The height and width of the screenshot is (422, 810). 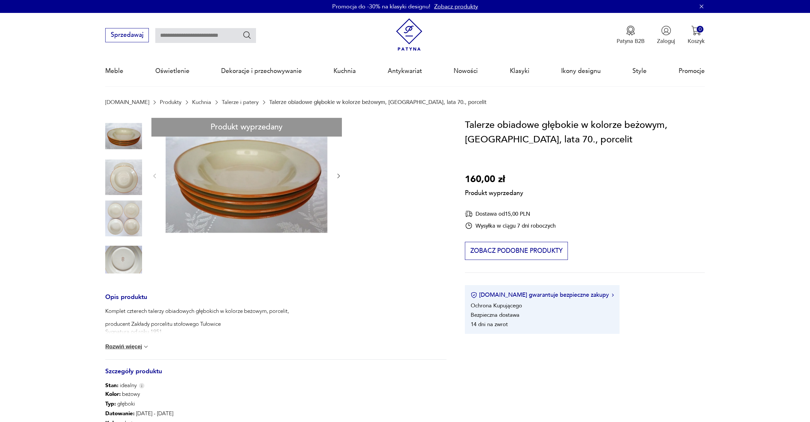 I want to click on a: Ikona medaluPatyna B2B, so click(x=630, y=35).